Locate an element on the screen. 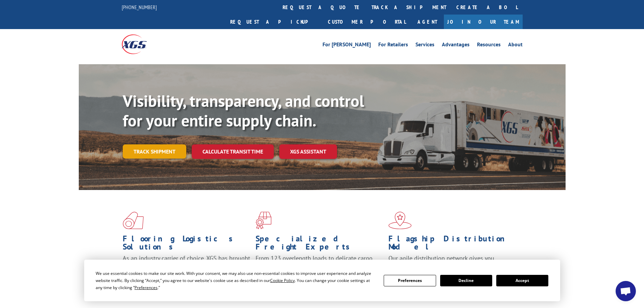 The image size is (644, 308). span: As an industry carrier of choice, XGS has brought innovation and dedication to flooring logistics... is located at coordinates (186, 266).